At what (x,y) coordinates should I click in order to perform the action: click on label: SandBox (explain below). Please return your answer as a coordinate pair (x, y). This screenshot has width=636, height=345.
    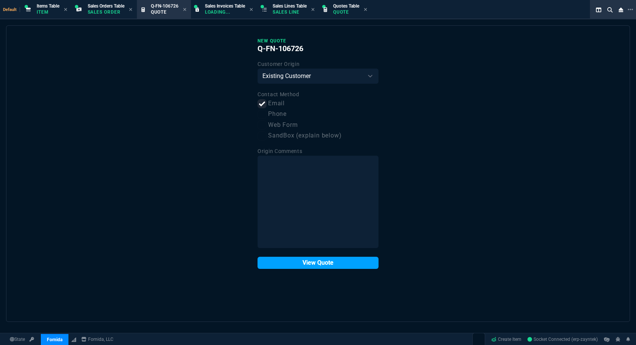
    Looking at the image, I should click on (318, 135).